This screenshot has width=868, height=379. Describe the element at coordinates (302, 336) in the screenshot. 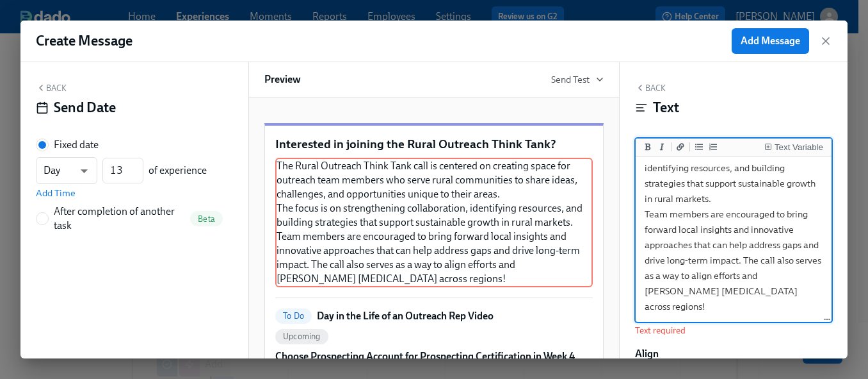

I see `span: Upcoming` at that location.